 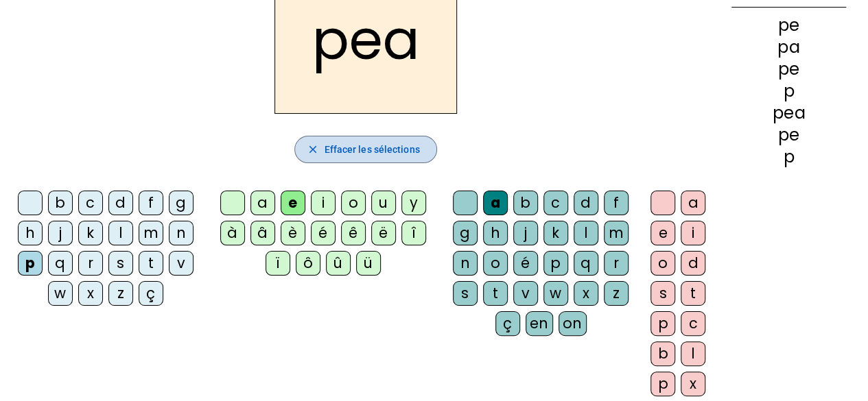 I want to click on div: pa, so click(x=788, y=47).